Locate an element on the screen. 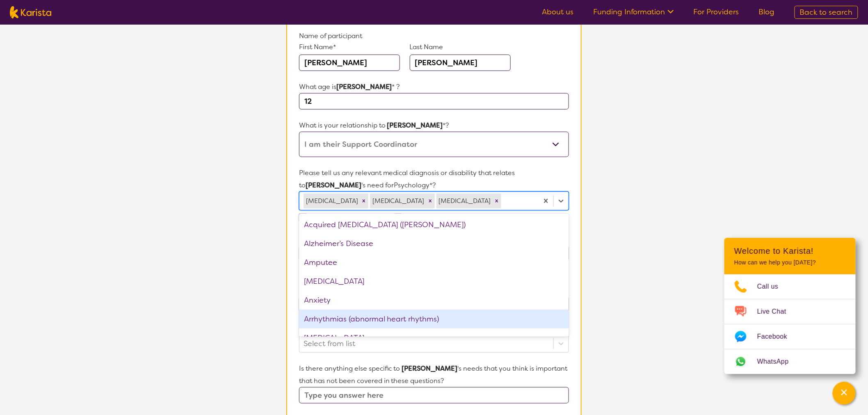  button: Channel Menu is located at coordinates (844, 393).